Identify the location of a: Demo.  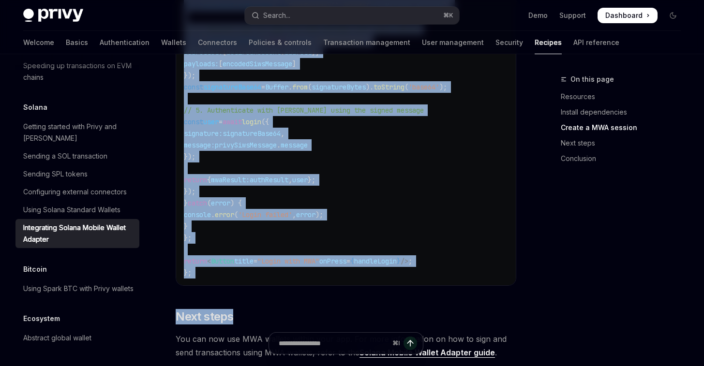
(538, 15).